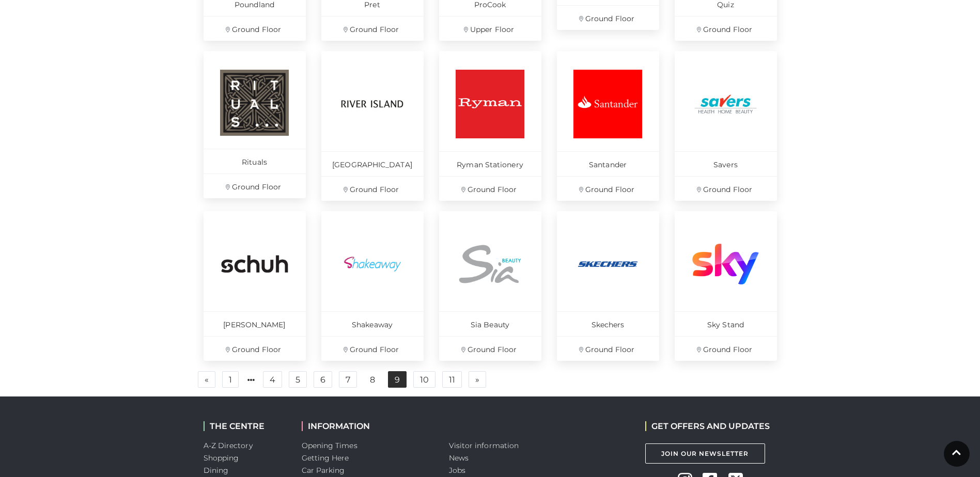 Image resolution: width=980 pixels, height=477 pixels. I want to click on a: Sky Stand Ground Floor, so click(726, 286).